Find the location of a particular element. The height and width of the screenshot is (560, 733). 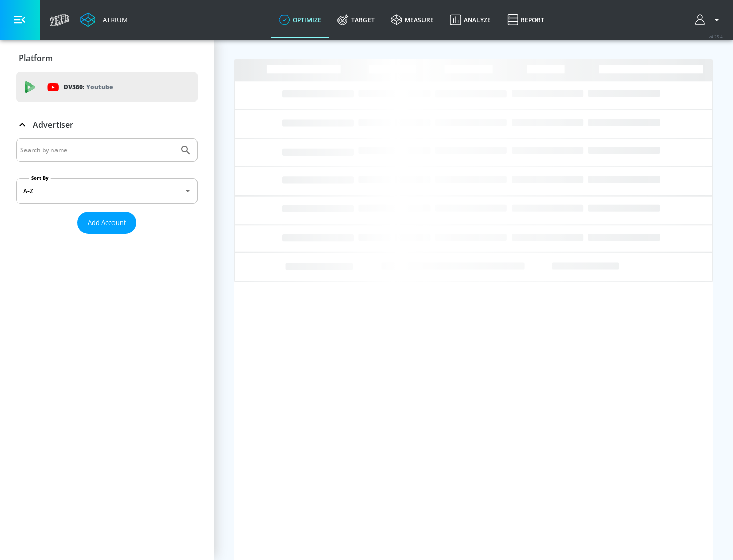

input: Search by name is located at coordinates (97, 150).